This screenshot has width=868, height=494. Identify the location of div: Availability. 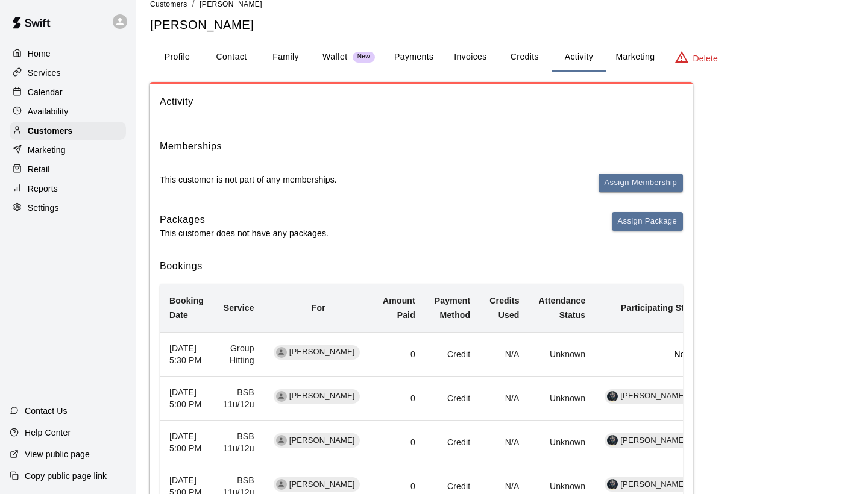
(67, 111).